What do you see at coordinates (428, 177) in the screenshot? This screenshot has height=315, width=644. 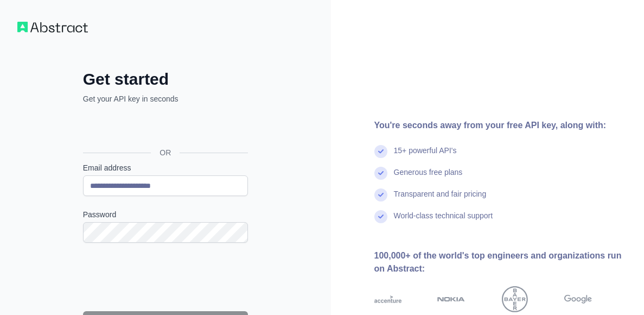 I see `div: Generous free plans` at bounding box center [428, 177].